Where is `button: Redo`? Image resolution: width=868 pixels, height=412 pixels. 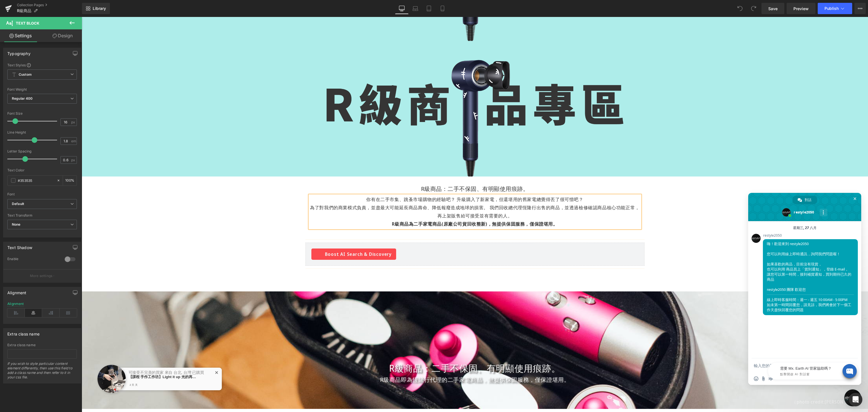 button: Redo is located at coordinates (754, 8).